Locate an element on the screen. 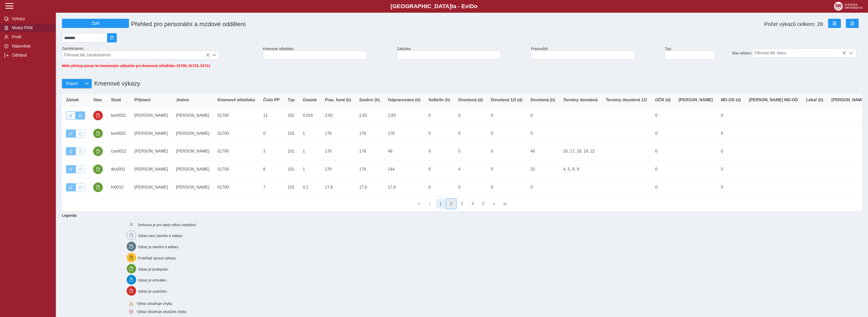 This screenshot has width=868, height=317. div: Typ: is located at coordinates (696, 53).